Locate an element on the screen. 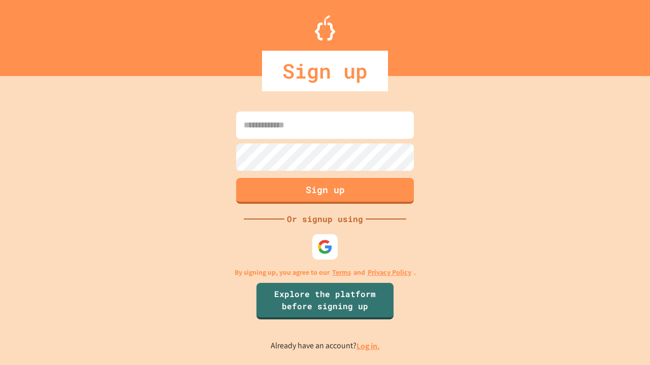 This screenshot has width=650, height=365. div: Or signup using is located at coordinates (325, 219).